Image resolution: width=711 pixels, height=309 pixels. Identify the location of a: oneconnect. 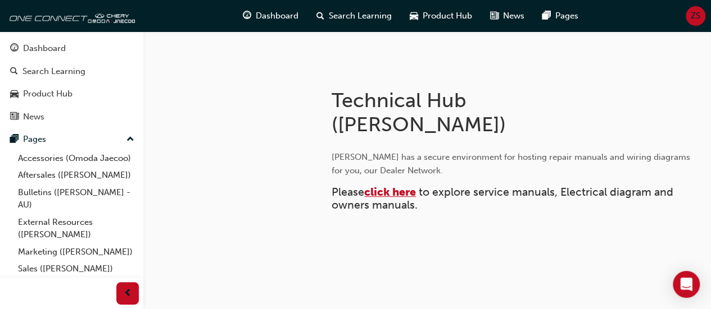
(70, 16).